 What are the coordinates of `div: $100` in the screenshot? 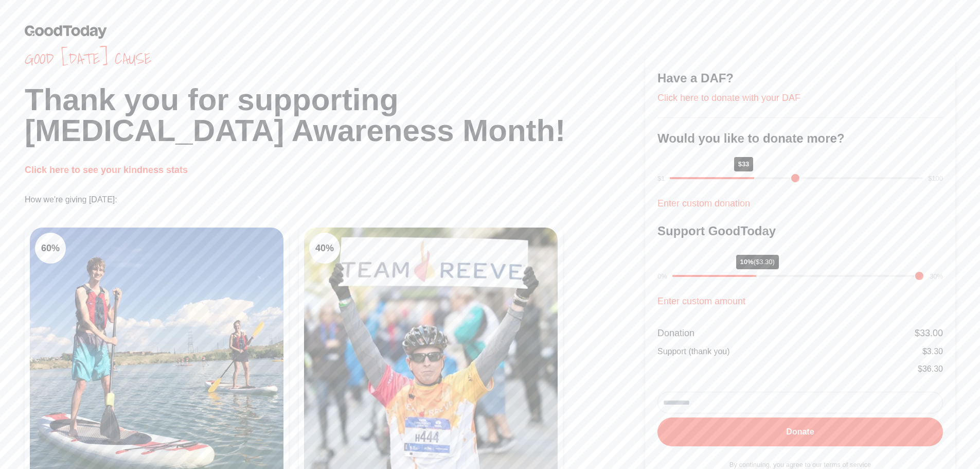 It's located at (935, 179).